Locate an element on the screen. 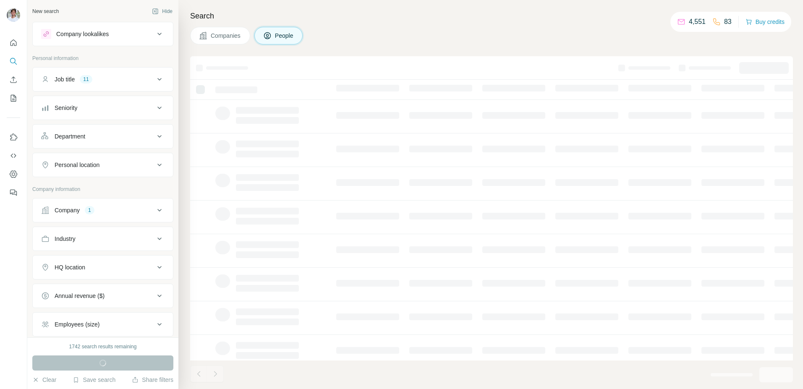  button: My lists is located at coordinates (13, 98).